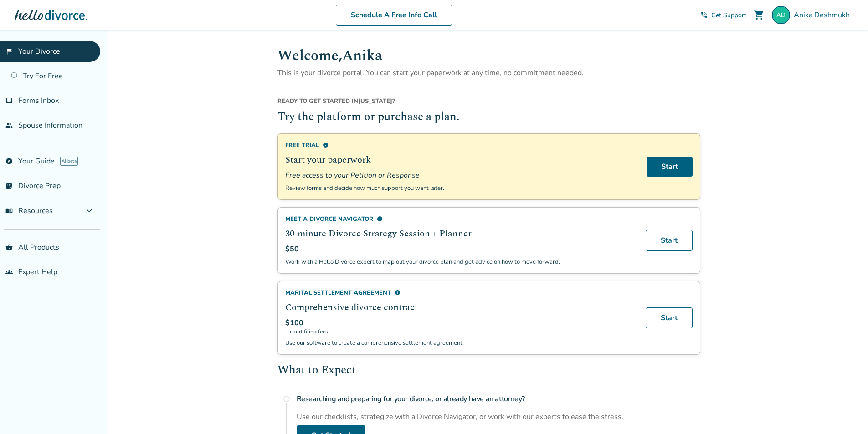  Describe the element at coordinates (460, 262) in the screenshot. I see `p: Work with a Hello Divorce expert to map out your divorce plan and get advice on how to move forward.` at that location.